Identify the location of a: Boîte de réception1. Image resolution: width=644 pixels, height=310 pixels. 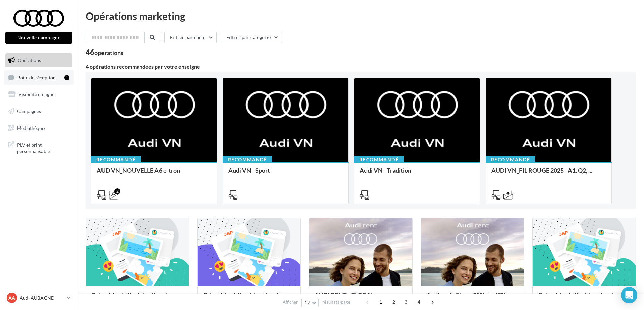
(39, 77).